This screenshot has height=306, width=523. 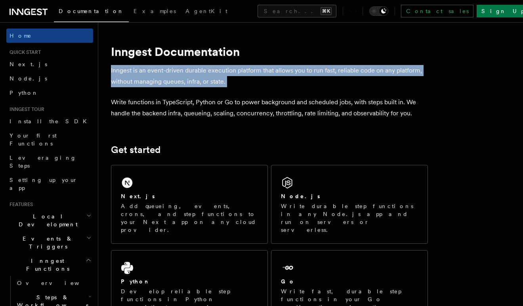 What do you see at coordinates (189, 218) in the screenshot?
I see `p: Add queueing, events, crons, and step functions to your Next app on any cloud provider.` at bounding box center [189, 218].